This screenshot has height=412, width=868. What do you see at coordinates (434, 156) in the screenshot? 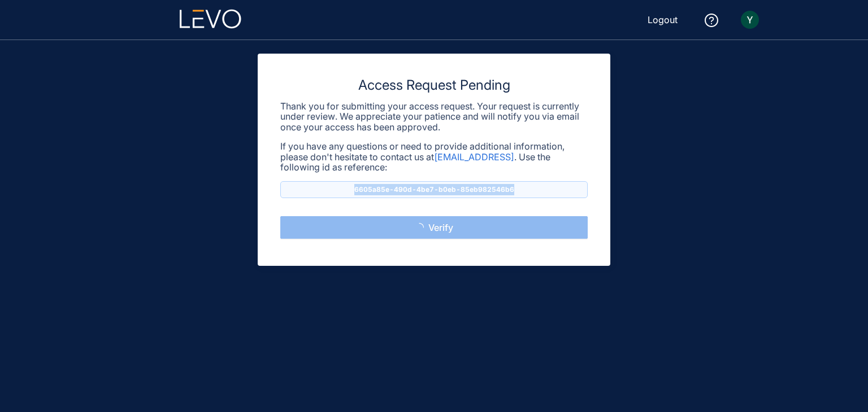
I see `p: If you have any questions or need to provide additional information, please don't hesitate to con...` at bounding box center [434, 156].